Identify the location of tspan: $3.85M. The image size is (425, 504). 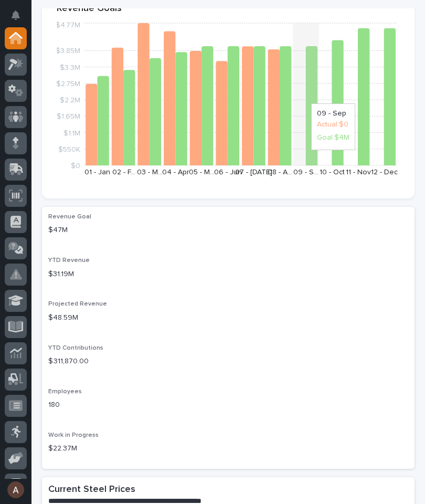
(68, 51).